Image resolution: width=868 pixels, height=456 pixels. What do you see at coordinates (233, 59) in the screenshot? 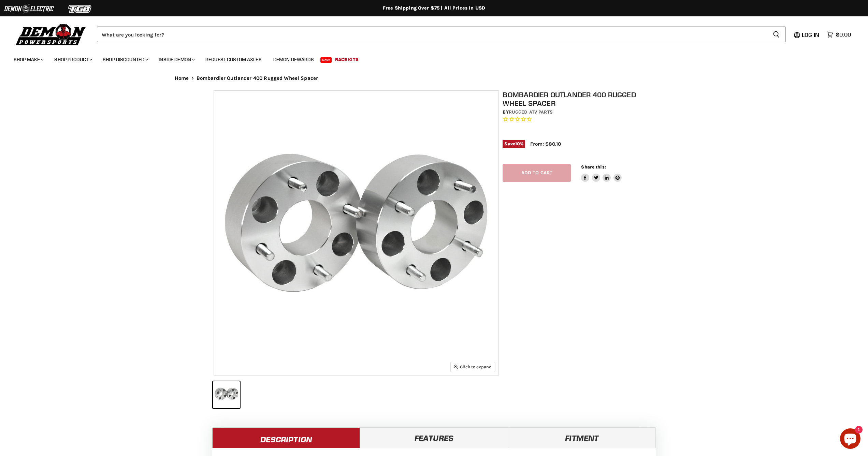
I see `a: Request Custom Axles` at bounding box center [233, 59].